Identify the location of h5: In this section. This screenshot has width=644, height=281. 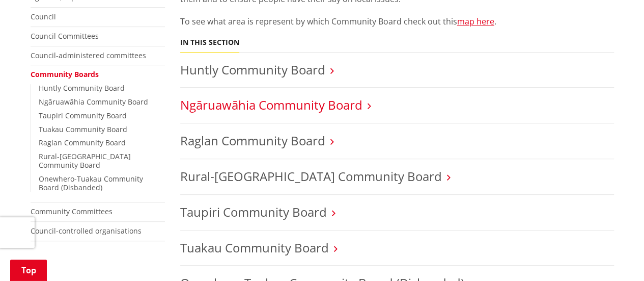
(210, 42).